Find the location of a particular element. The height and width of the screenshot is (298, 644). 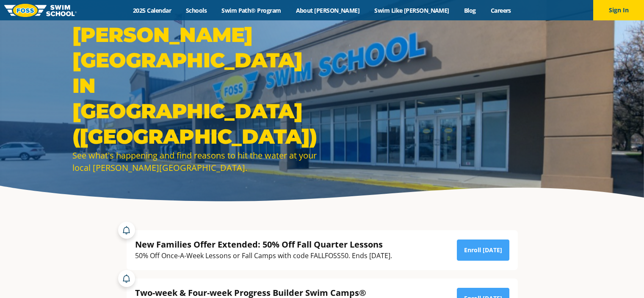

a: Schools is located at coordinates (196, 10).